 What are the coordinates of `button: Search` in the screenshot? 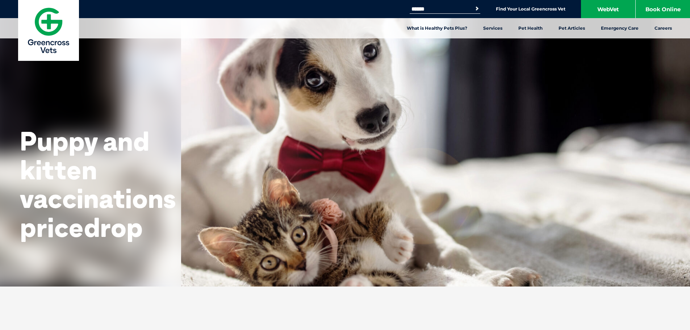 It's located at (477, 9).